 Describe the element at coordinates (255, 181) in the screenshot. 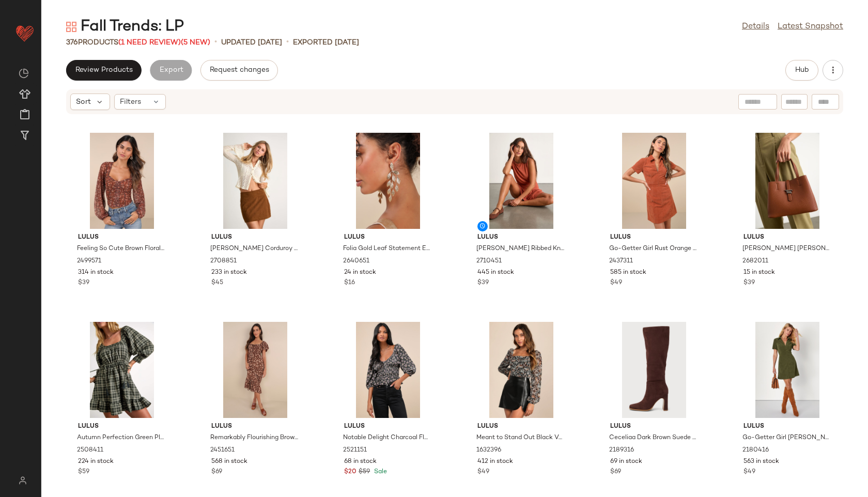

I see `img: 2708851_02_front_2025-08-11.jpg` at that location.